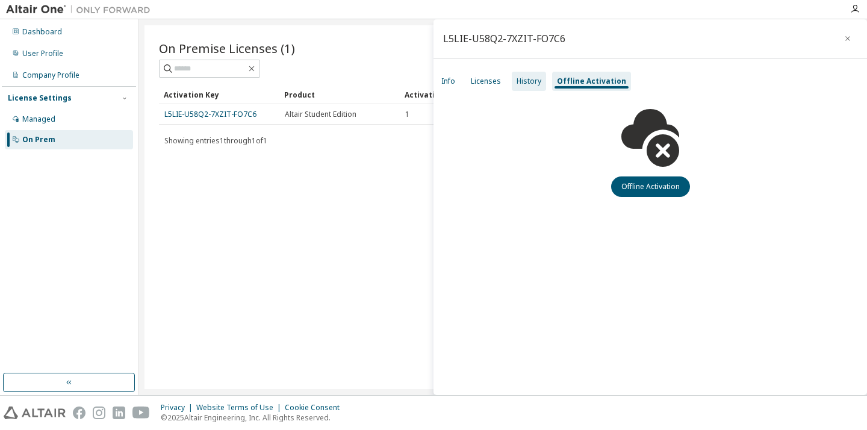 This screenshot has width=867, height=430. What do you see at coordinates (591, 81) in the screenshot?
I see `div: Offline Activation` at bounding box center [591, 81].